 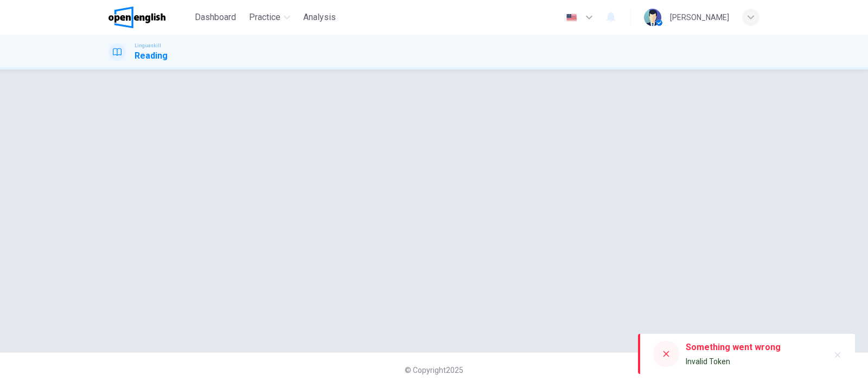 What do you see at coordinates (320, 18) in the screenshot?
I see `button: Analysis` at bounding box center [320, 18].